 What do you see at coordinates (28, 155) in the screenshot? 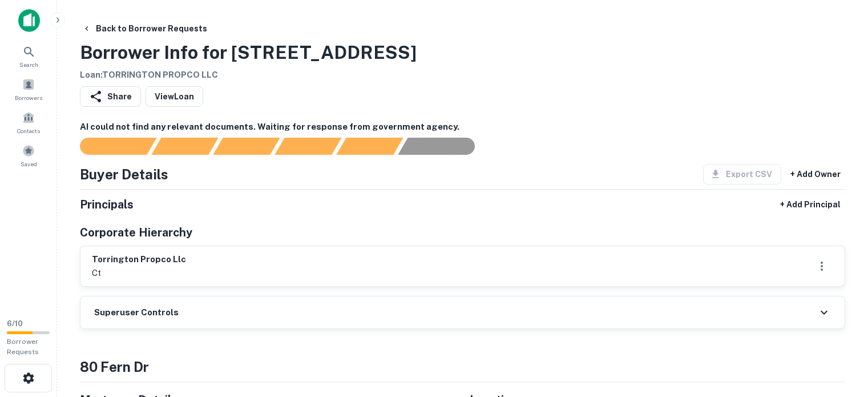
I see `div: Saved` at bounding box center [28, 155].